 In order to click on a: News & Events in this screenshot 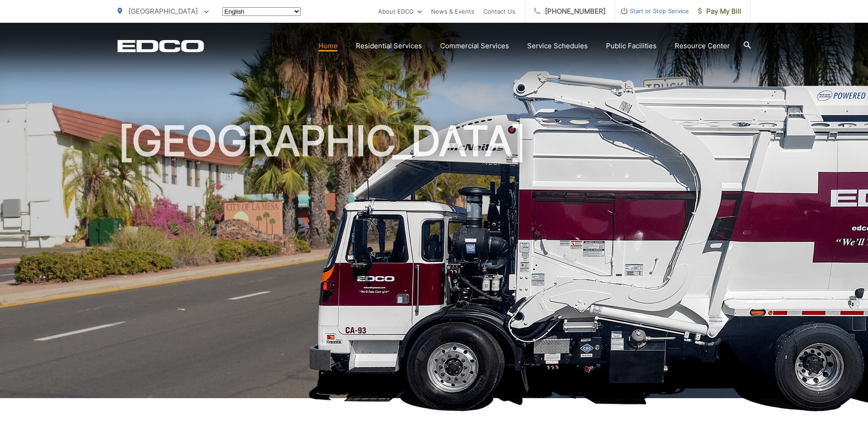, I will do `click(452, 12)`.